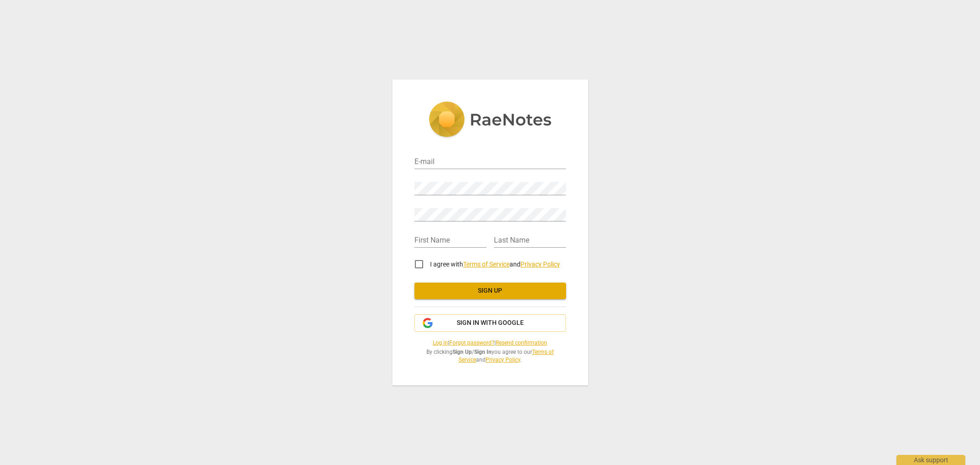 This screenshot has width=980, height=465. What do you see at coordinates (490, 291) in the screenshot?
I see `span: Sign up` at bounding box center [490, 291].